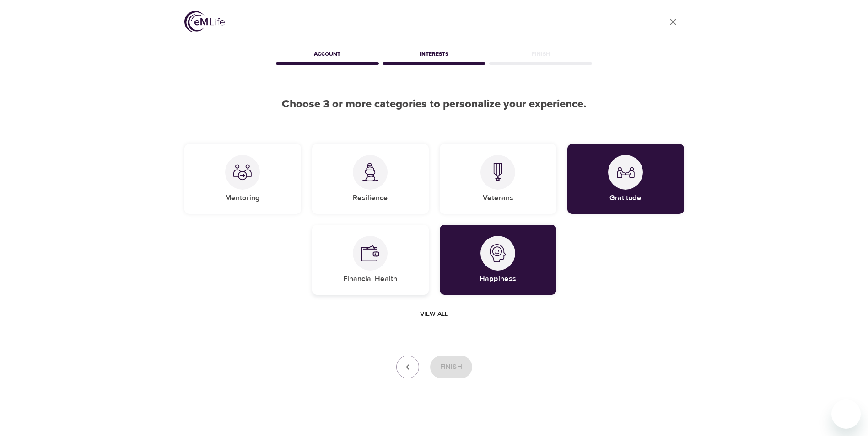 This screenshot has width=868, height=436. I want to click on div: GratitudeGratitude, so click(626, 179).